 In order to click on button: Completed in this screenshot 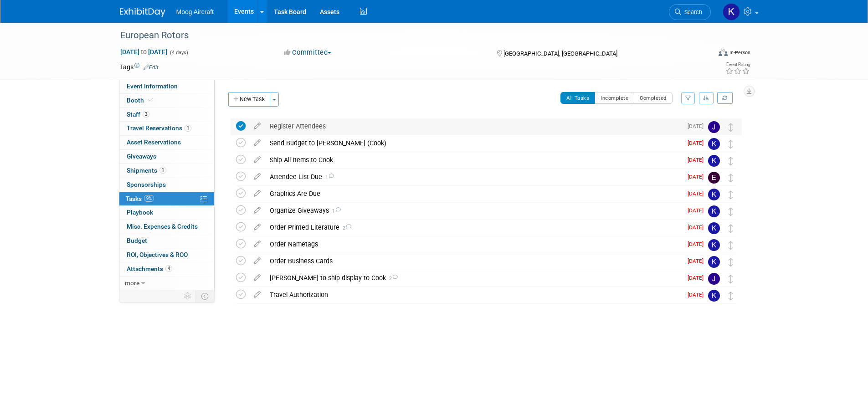, I will do `click(653, 98)`.